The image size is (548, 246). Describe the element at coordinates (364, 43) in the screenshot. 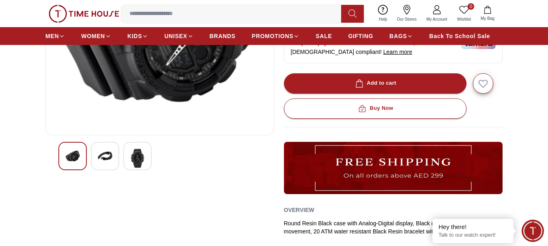

I see `span: AED 108.00` at that location.